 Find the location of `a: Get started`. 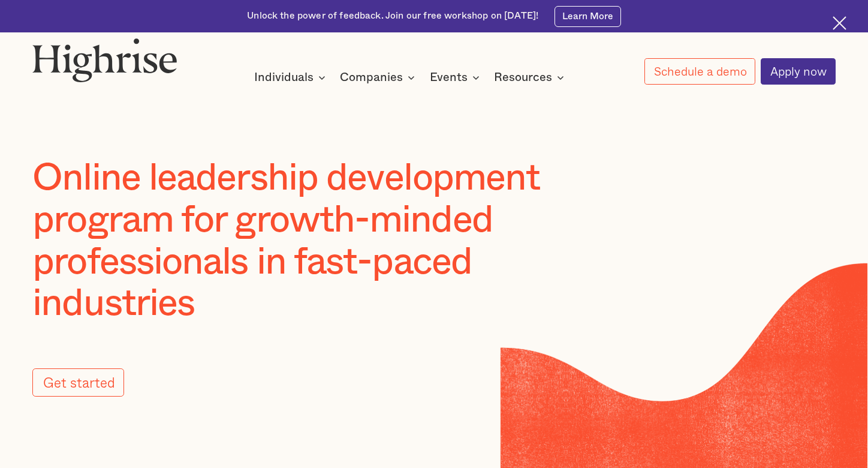

a: Get started is located at coordinates (78, 383).